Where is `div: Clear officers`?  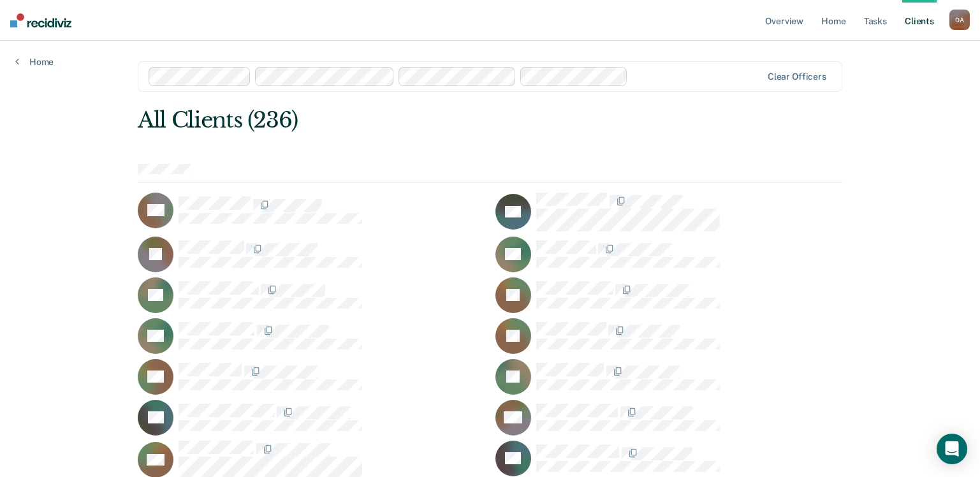
div: Clear officers is located at coordinates (797, 77).